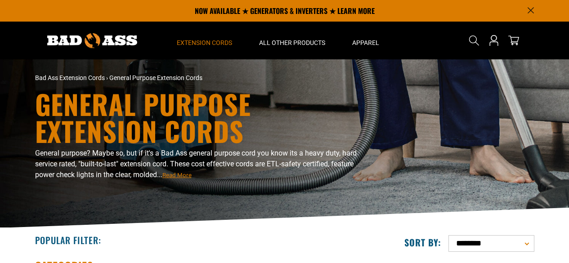 The height and width of the screenshot is (263, 569). I want to click on p: General purpose? Maybe so, but if it's a Bad Ass general purpose cord you know its a heavy duty, ..., so click(199, 164).